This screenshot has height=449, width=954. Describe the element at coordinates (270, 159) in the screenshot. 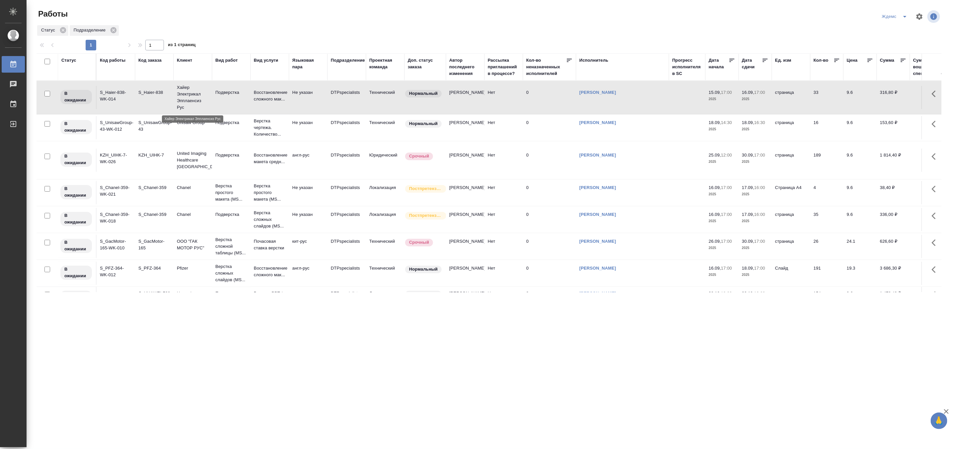

I see `p: Восстановление макета средн...` at that location.